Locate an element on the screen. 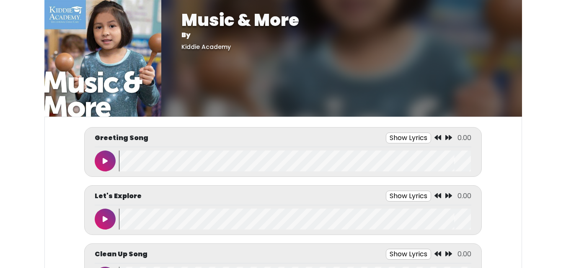 This screenshot has height=268, width=566. p: Clean Up Song is located at coordinates (121, 255).